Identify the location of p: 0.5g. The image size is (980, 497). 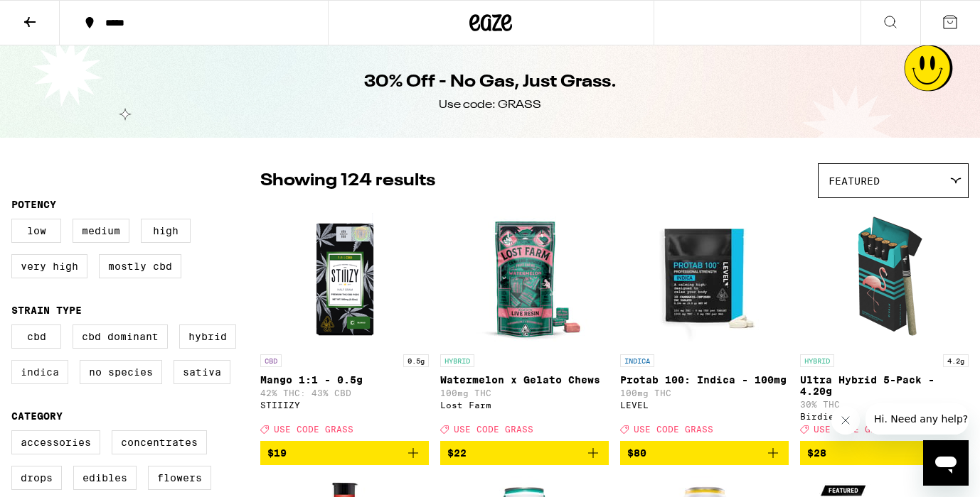
(416, 361).